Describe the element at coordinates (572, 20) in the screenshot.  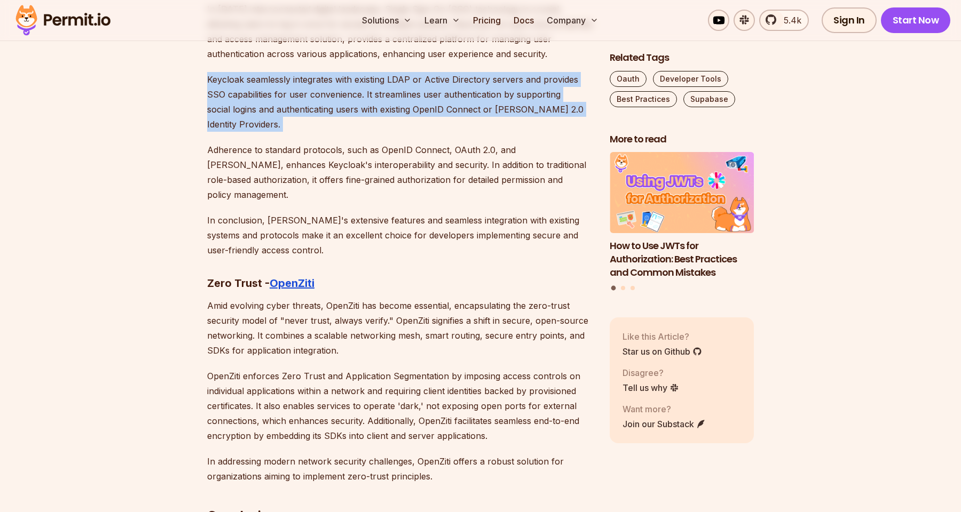
I see `button: Company` at that location.